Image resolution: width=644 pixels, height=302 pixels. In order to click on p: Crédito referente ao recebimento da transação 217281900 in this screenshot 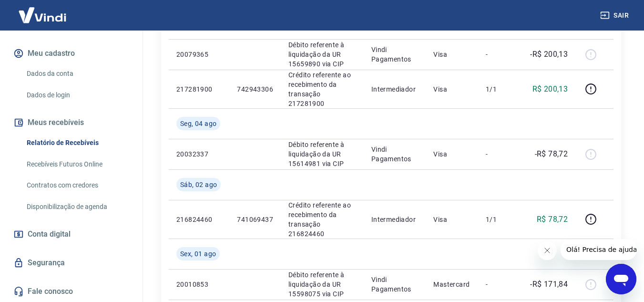, I will do `click(323, 89)`.